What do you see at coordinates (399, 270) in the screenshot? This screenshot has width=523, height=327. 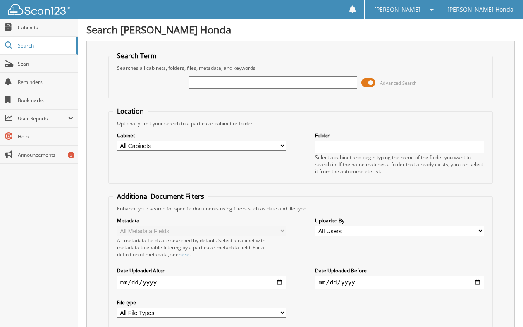 I see `label: Date Uploaded Before` at bounding box center [399, 270].